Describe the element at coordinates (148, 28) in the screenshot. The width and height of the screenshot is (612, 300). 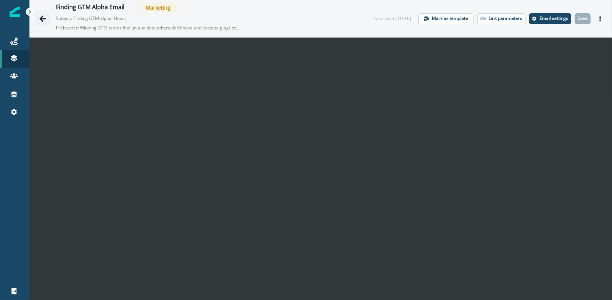
I see `p: Preheader: Winning GTM teams find unique data others don't have and execute plays others can't ru...` at that location.